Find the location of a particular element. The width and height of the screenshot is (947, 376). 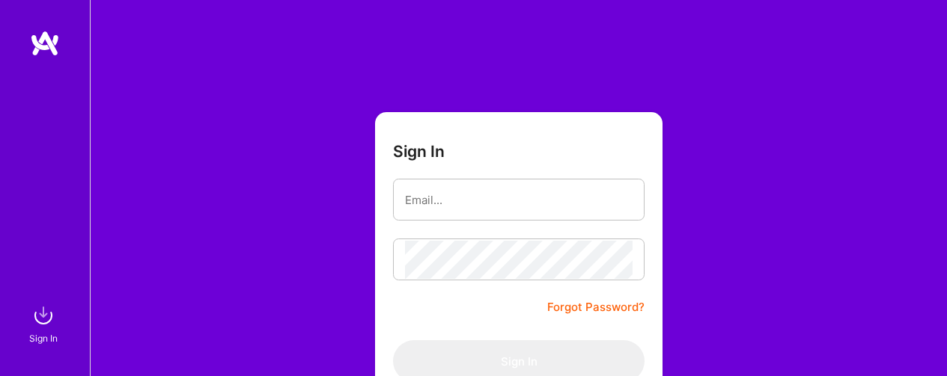

a: Forgot Password? is located at coordinates (596, 308).